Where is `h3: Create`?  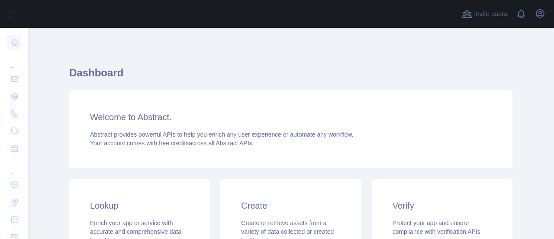 h3: Create is located at coordinates (291, 205).